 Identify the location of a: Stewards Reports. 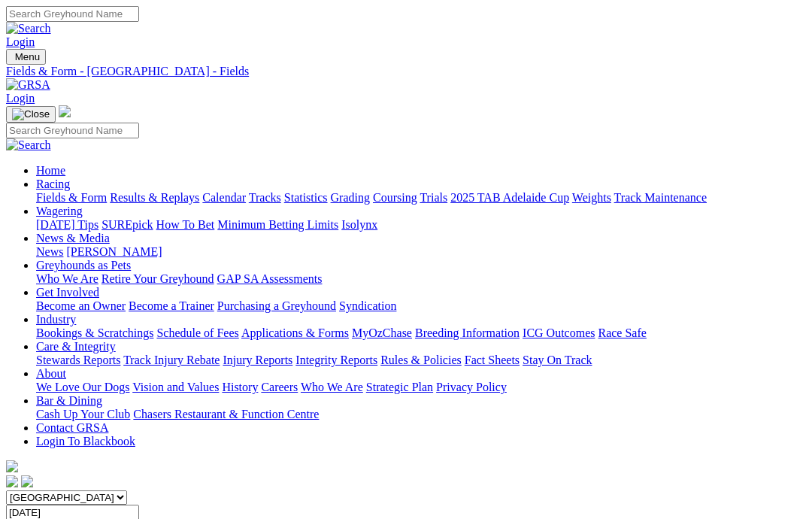
(79, 360).